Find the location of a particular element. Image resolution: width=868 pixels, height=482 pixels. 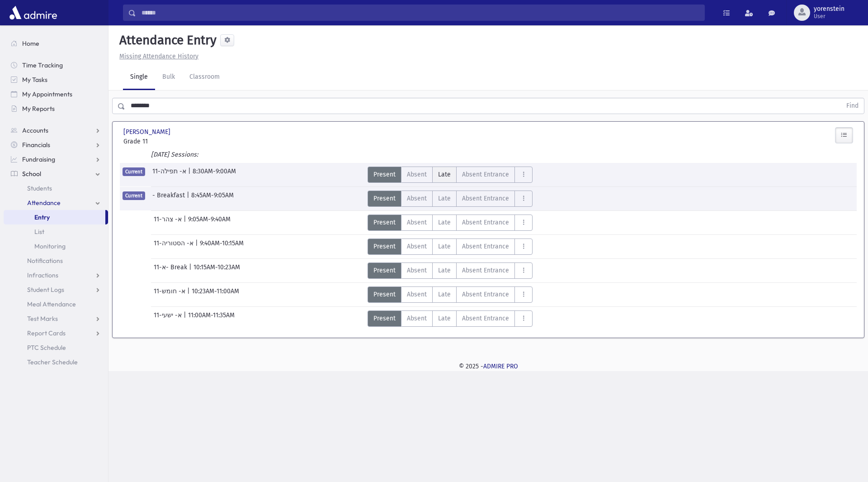

button: Find is located at coordinates (852, 106).